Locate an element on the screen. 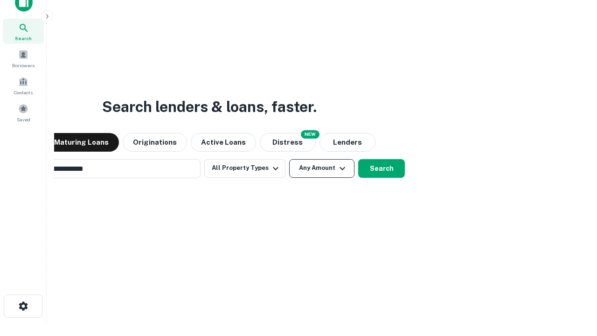 This screenshot has height=336, width=597. div: Borrowers is located at coordinates (23, 58).